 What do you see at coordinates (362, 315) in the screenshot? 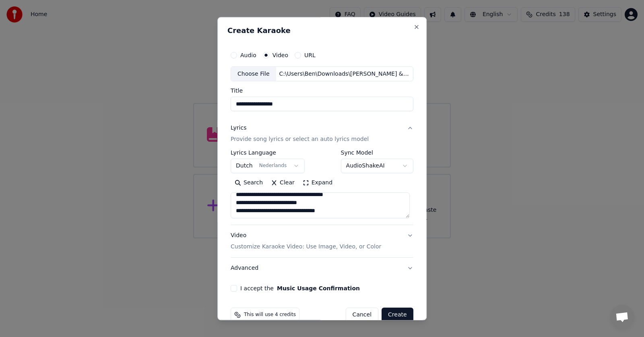
I see `button: Cancel` at bounding box center [362, 315].